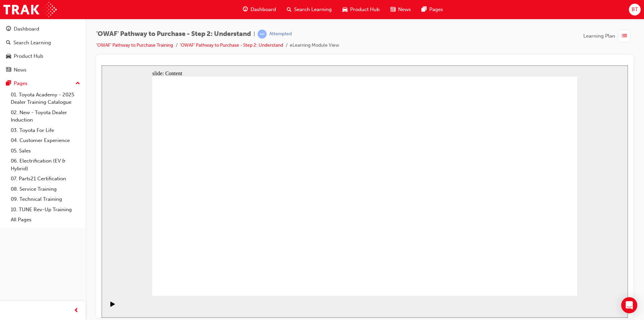 This screenshot has height=320, width=644. I want to click on a: 08. Service Training, so click(45, 189).